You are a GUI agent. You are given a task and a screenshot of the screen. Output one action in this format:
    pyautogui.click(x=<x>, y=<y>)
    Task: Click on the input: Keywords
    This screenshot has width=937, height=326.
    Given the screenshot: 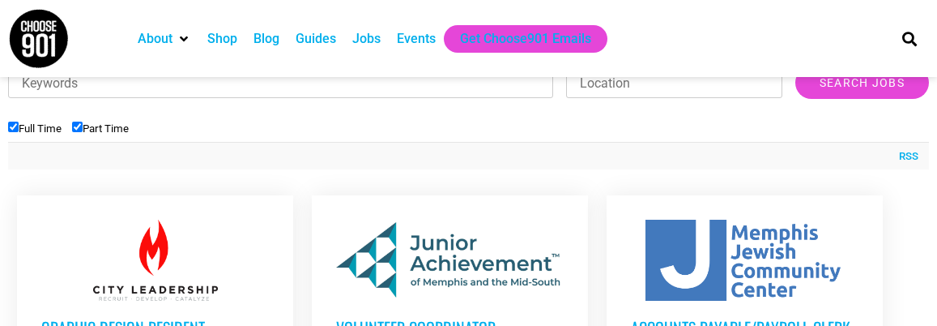 What is the action you would take?
    pyautogui.click(x=280, y=83)
    